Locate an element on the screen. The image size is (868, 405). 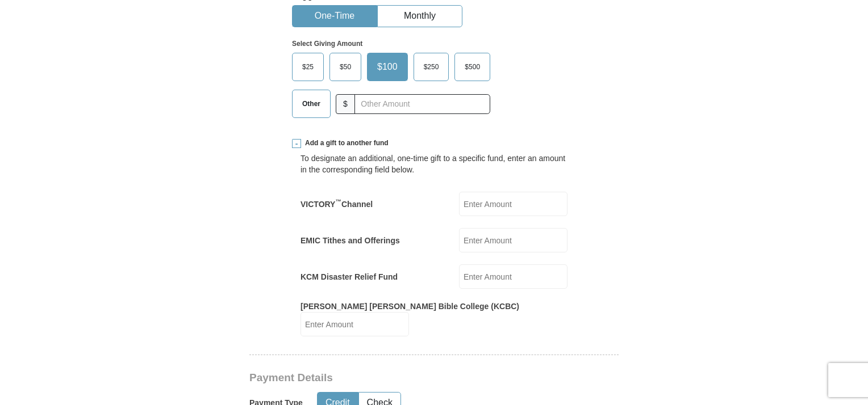
h3: Payment Details is located at coordinates (394, 378).